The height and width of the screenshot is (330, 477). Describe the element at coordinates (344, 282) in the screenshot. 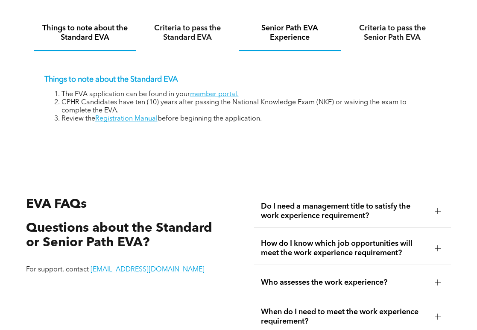

I see `span: Who assesses the work experience?` at that location.